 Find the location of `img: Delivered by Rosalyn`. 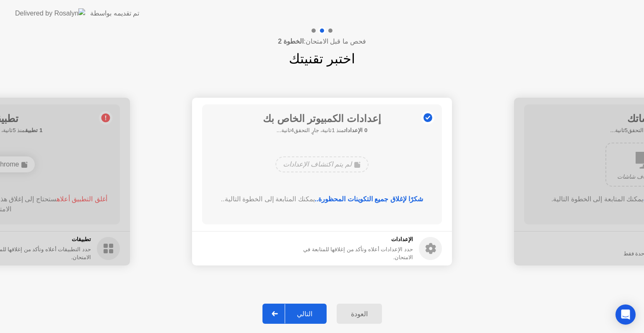

img: Delivered by Rosalyn is located at coordinates (50, 13).